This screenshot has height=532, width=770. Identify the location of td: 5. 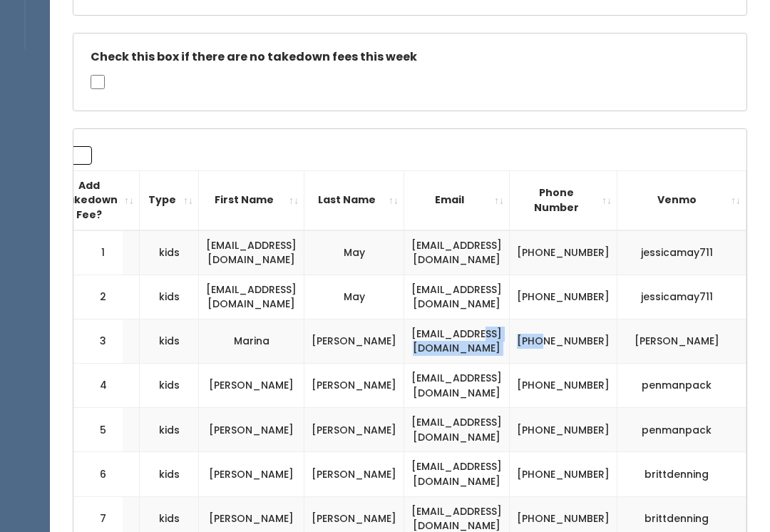
(98, 429).